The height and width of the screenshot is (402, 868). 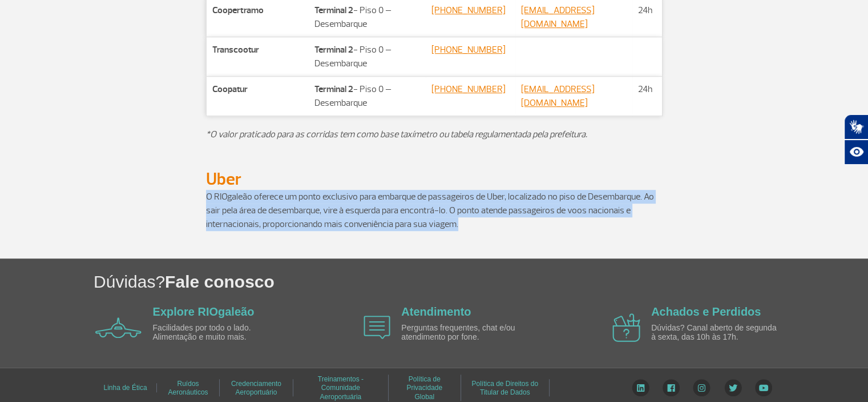 I want to click on strong: Coopatur, so click(x=230, y=89).